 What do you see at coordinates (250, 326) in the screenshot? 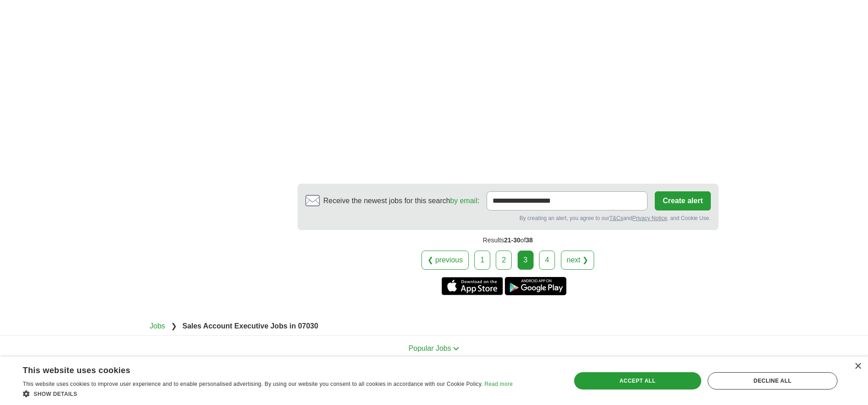
I see `strong: Sales Account Executive Jobs in 07030` at bounding box center [250, 326].